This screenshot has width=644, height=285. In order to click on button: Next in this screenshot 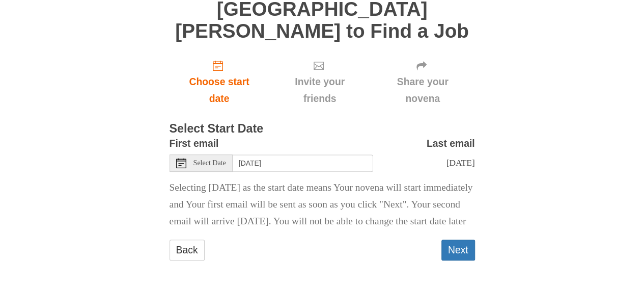, I will do `click(459, 250)`.